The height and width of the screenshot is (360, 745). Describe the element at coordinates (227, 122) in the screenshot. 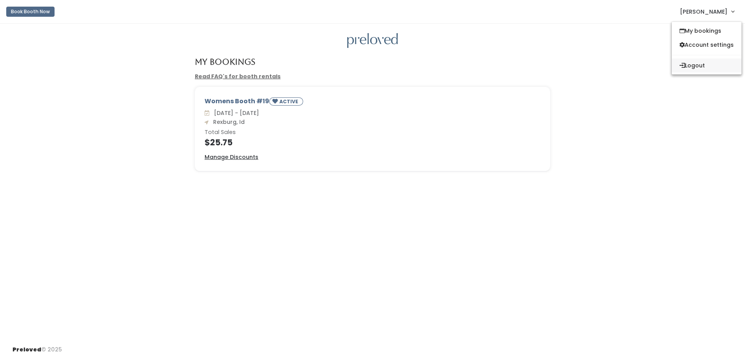

I see `span: Rexburg, Id` at that location.